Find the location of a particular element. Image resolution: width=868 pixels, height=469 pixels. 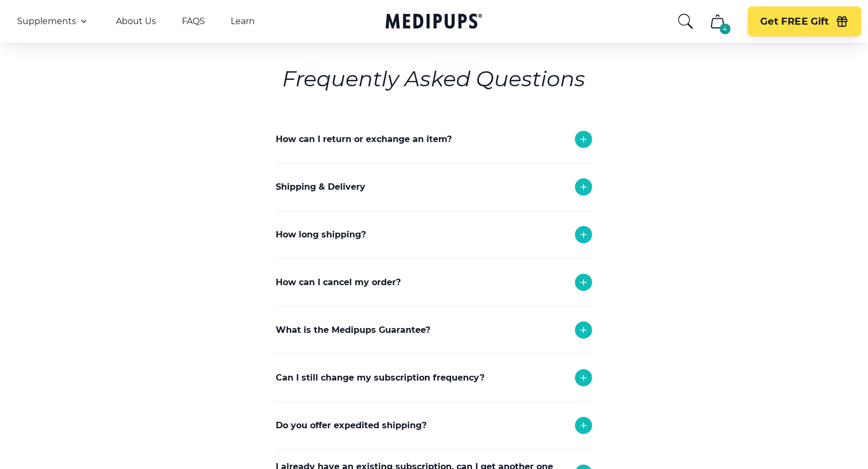

div: Any refund request and cancellation are subject to approval and turn around time is 24-48 hours. ... is located at coordinates (434, 353).